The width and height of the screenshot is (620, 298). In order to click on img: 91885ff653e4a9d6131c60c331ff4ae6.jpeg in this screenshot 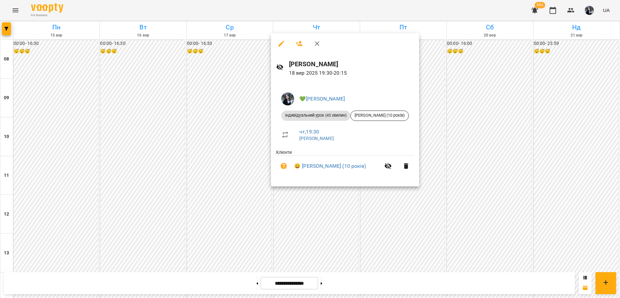, I will do `click(288, 99)`.